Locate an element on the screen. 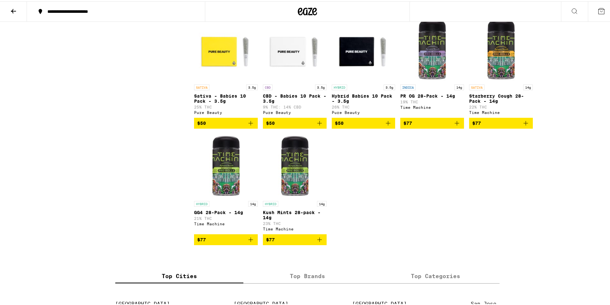 The width and height of the screenshot is (610, 305). p: 9% THC: 14% CBD is located at coordinates (294, 106).